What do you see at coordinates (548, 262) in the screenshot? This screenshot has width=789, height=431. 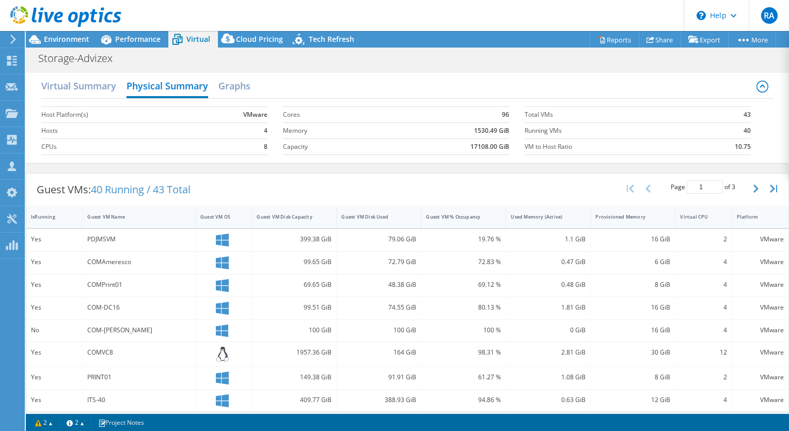 I see `div: 0.47 GiB` at bounding box center [548, 262].